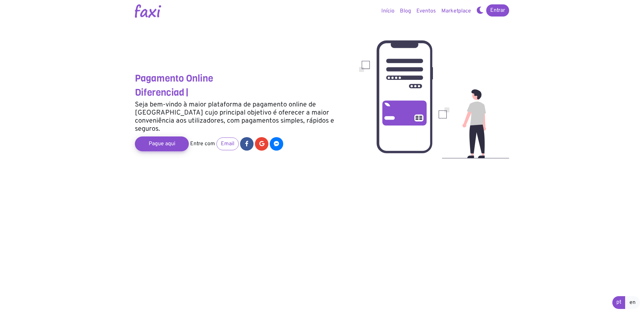  What do you see at coordinates (162, 144) in the screenshot?
I see `a: Pague aqui` at bounding box center [162, 144].